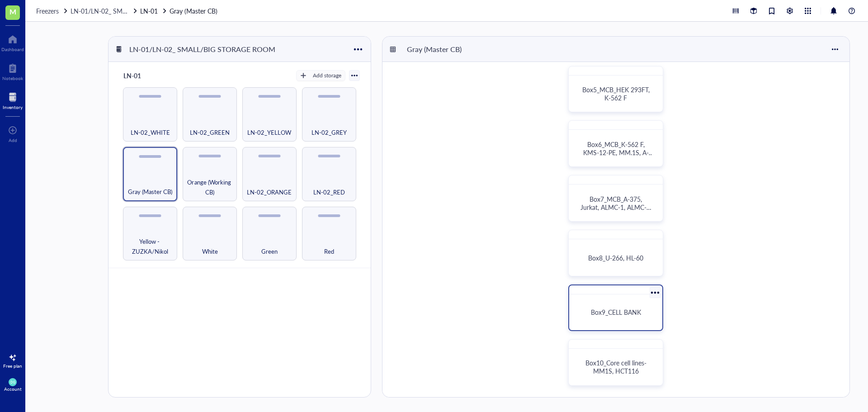  Describe the element at coordinates (47, 11) in the screenshot. I see `span: Freezers` at that location.